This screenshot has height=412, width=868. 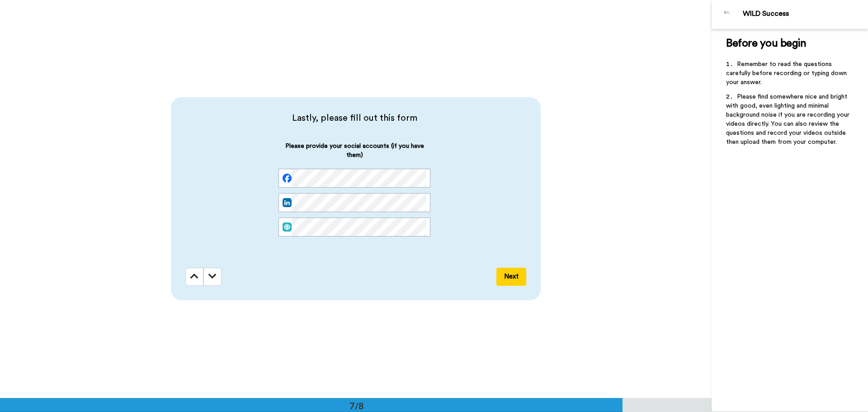 I want to click on span: Before you begin, so click(x=766, y=44).